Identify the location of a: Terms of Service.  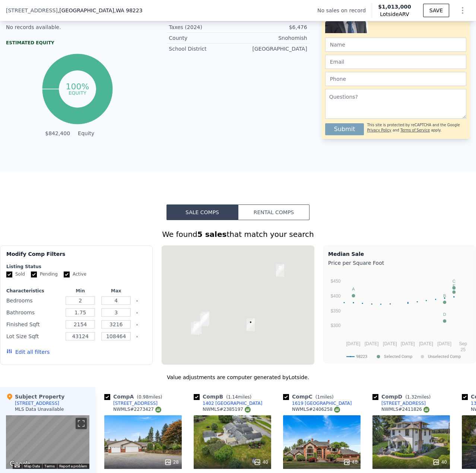
(415, 130).